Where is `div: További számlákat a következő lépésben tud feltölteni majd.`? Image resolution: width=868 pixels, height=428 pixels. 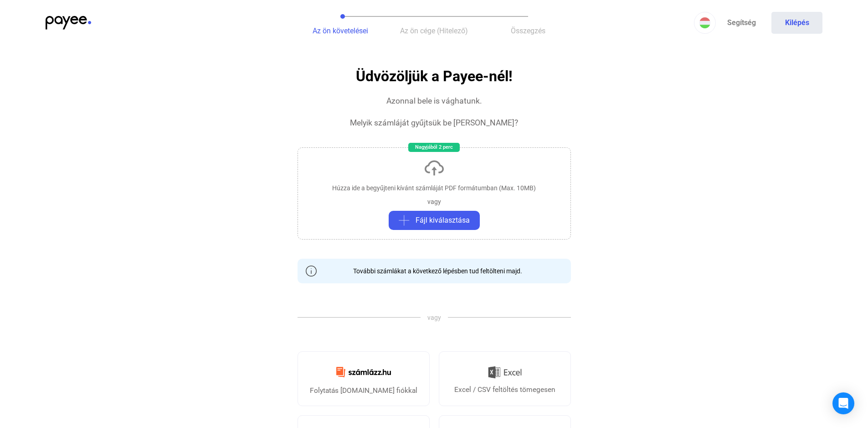
div: További számlákat a következő lépésben tud feltölteni majd. is located at coordinates (435, 271).